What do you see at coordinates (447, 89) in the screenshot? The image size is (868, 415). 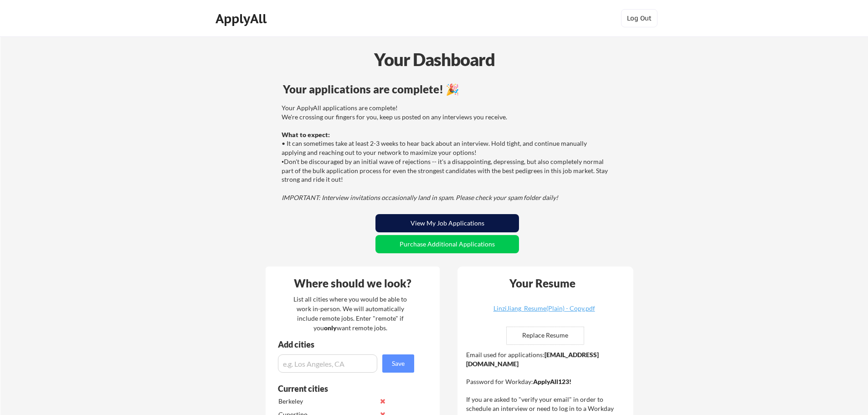 I see `div: Your applications are complete! 🎉` at bounding box center [447, 89].